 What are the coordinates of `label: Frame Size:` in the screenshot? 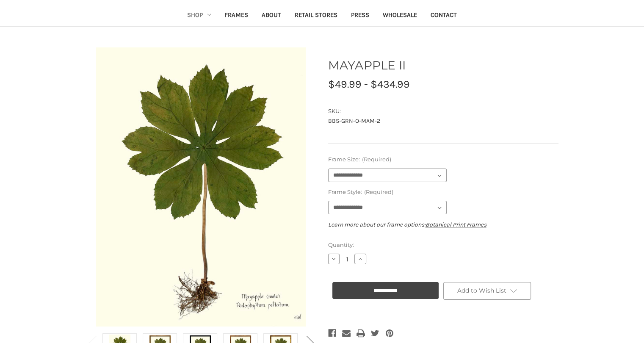 It's located at (443, 160).